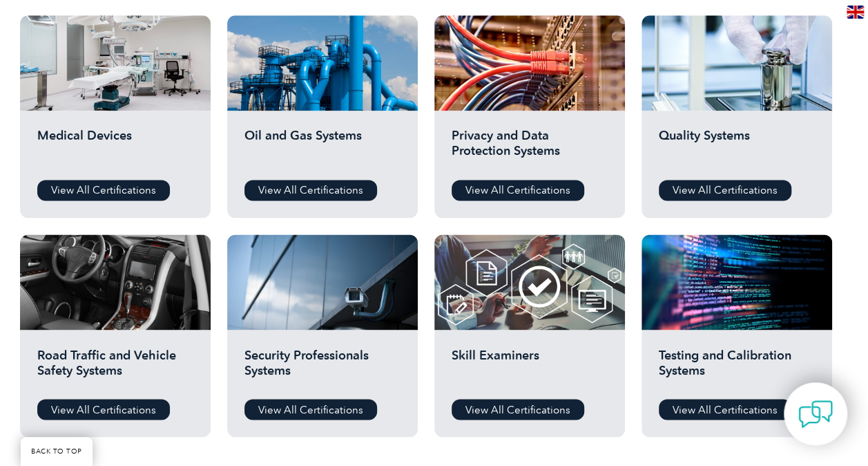 This screenshot has height=466, width=868. Describe the element at coordinates (530, 148) in the screenshot. I see `h2: Privacy and Data Protection Systems` at that location.